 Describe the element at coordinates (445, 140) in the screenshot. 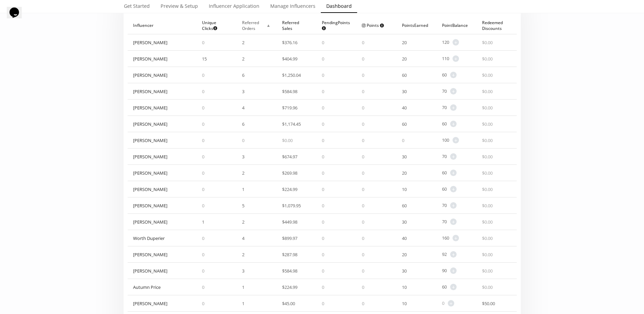

I see `span: 100` at that location.